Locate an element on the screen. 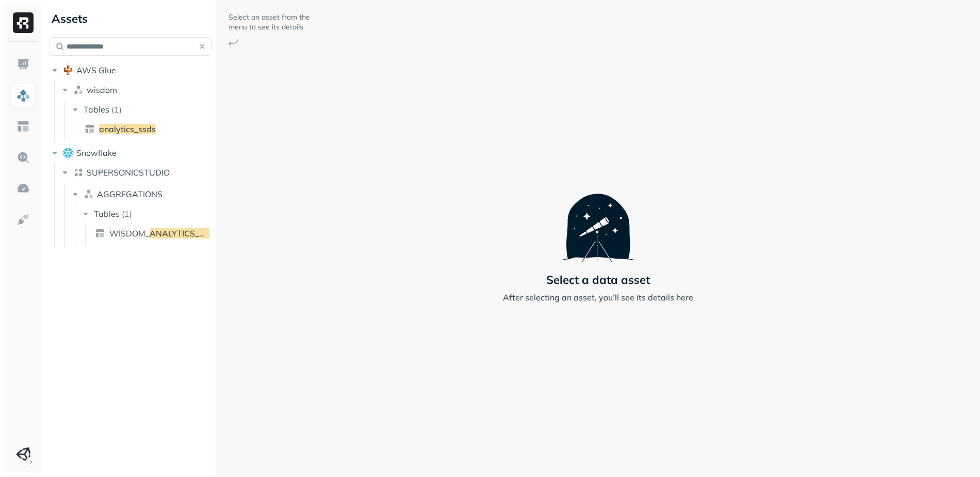  p: After selecting an asset, you’ll see its details here is located at coordinates (598, 297).